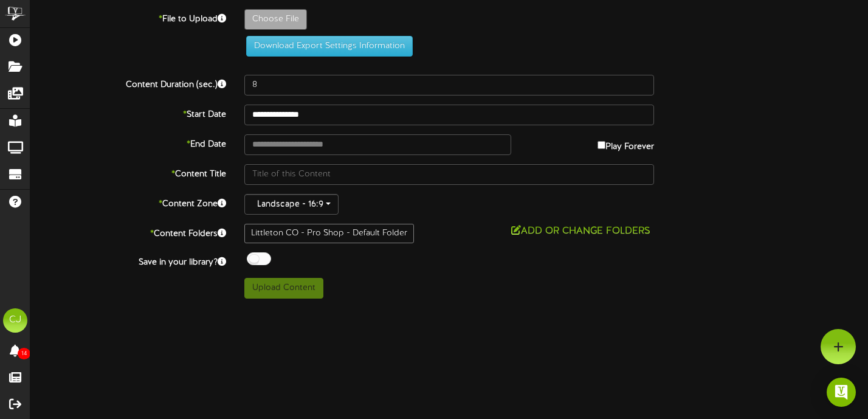 This screenshot has width=868, height=419. What do you see at coordinates (625, 143) in the screenshot?
I see `label: Play Forever` at bounding box center [625, 143].